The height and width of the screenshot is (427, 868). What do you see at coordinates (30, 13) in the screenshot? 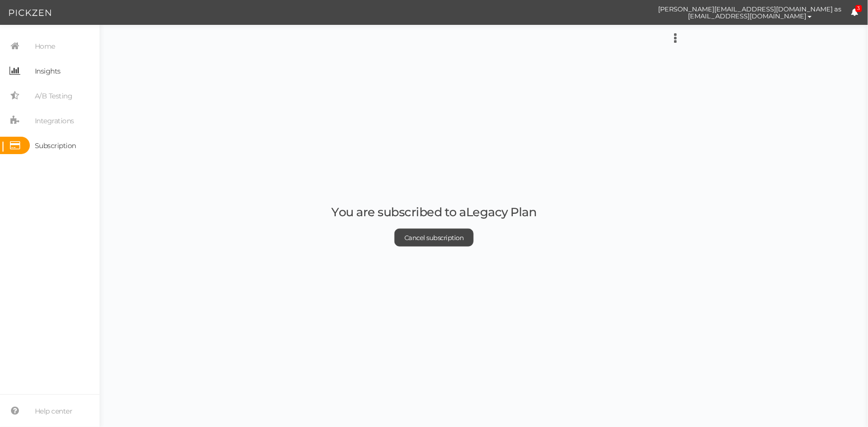
I see `img: Pickzen logo` at bounding box center [30, 13].